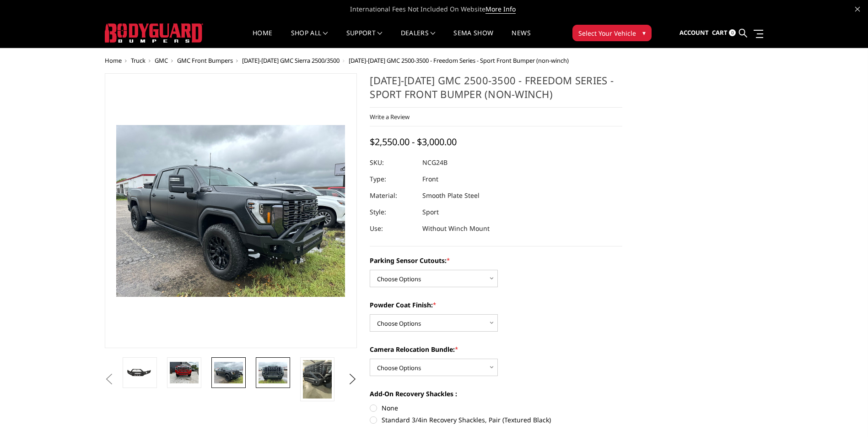  Describe the element at coordinates (390, 117) in the screenshot. I see `a: Write a Review` at that location.